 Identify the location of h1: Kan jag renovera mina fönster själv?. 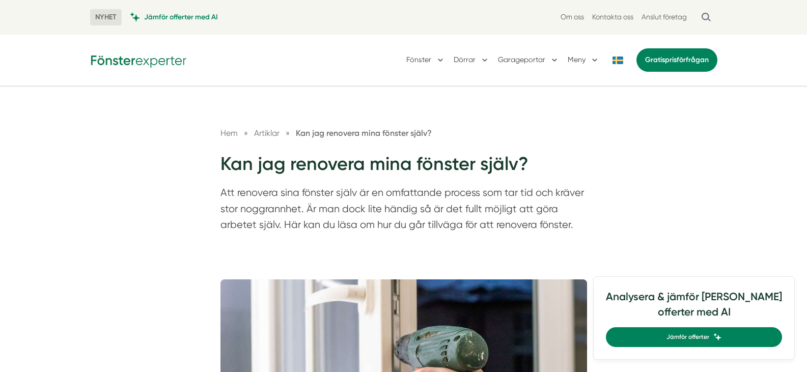
(404, 168).